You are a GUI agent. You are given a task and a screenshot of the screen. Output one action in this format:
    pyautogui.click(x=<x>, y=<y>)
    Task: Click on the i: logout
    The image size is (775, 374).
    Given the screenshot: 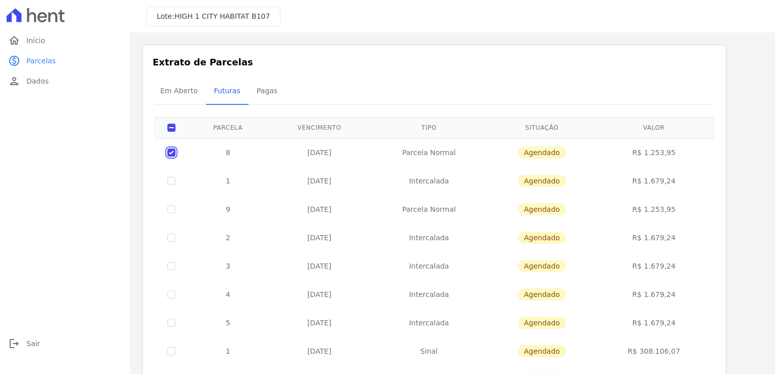 What is the action you would take?
    pyautogui.click(x=14, y=344)
    